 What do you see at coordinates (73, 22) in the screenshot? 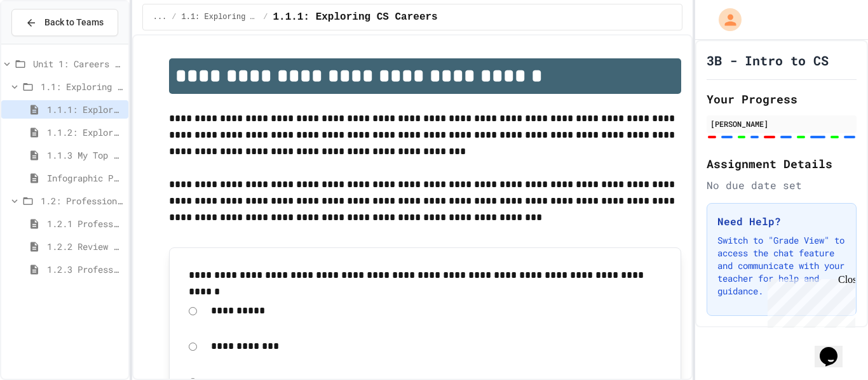
I see `span: Back to Teams` at bounding box center [73, 22].